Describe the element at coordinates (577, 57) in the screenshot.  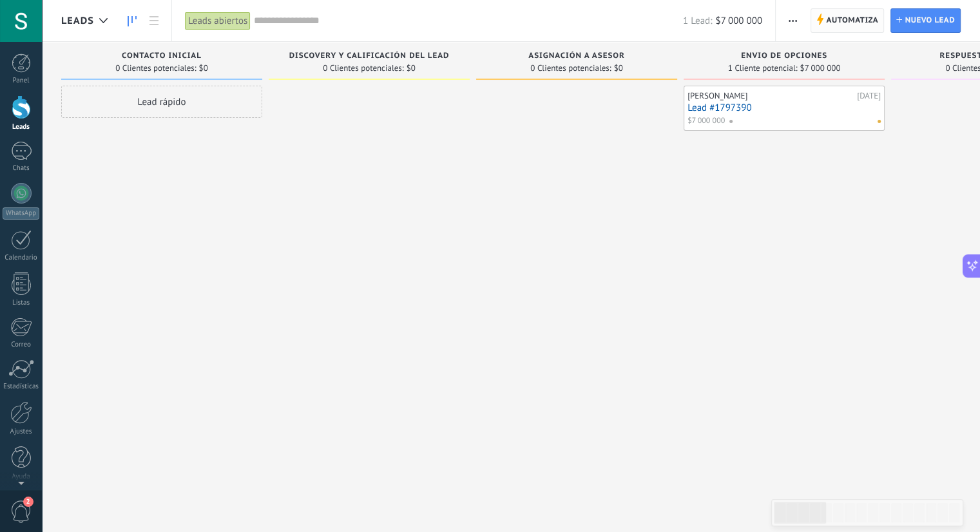
I see `div: Asignación a asesor` at that location.